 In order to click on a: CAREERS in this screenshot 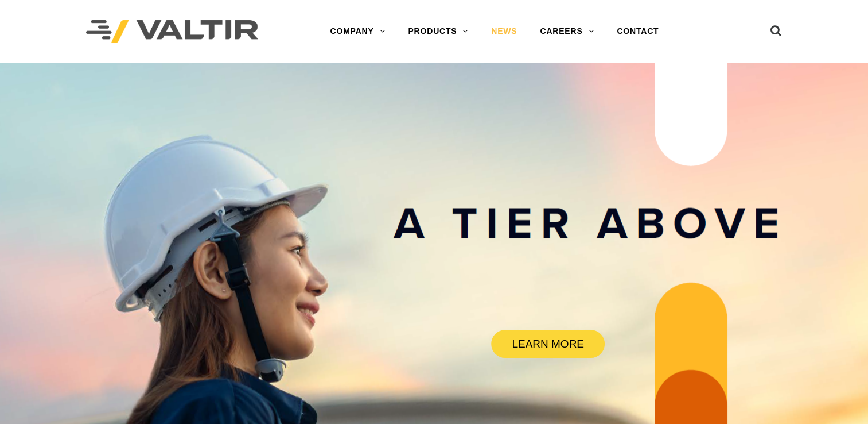, I will do `click(567, 32)`.